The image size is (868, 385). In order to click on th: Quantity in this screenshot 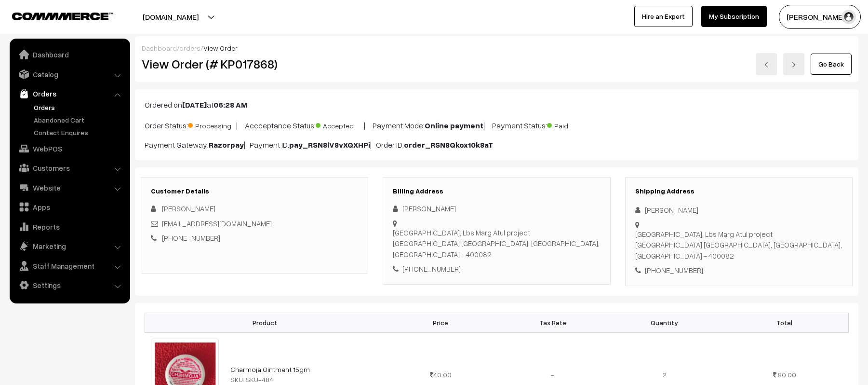, I will do `click(665, 322)`.